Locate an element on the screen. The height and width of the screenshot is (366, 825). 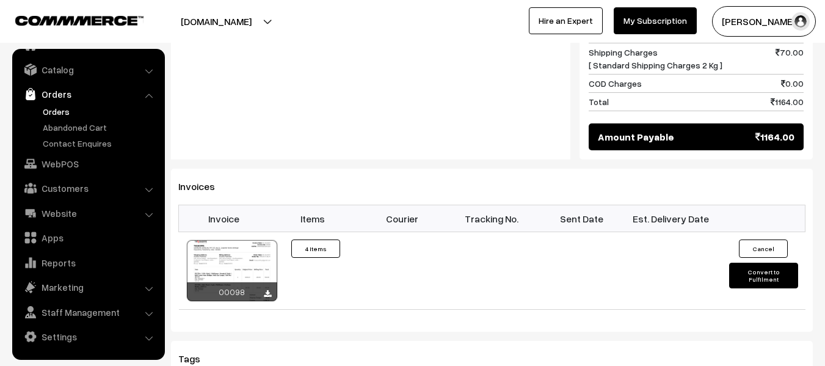
button: Cancel is located at coordinates (763, 249).